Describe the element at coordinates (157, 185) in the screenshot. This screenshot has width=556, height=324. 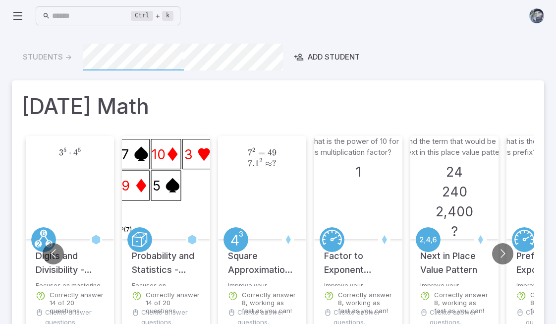
I see `text: 5` at that location.